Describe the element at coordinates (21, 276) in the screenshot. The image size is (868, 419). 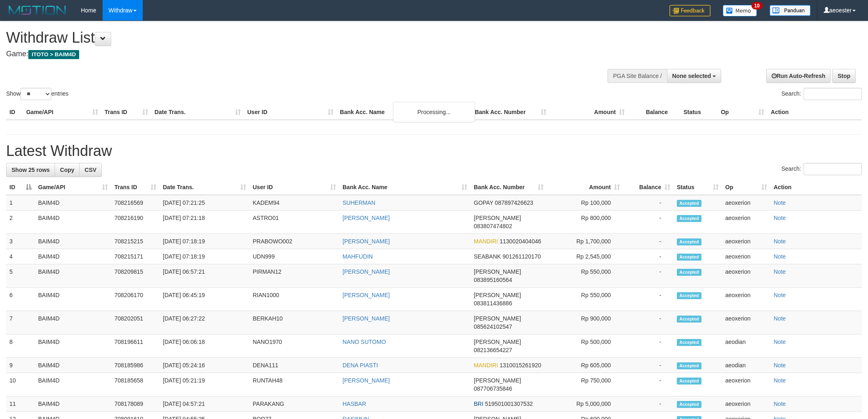
I see `td: 5` at that location.